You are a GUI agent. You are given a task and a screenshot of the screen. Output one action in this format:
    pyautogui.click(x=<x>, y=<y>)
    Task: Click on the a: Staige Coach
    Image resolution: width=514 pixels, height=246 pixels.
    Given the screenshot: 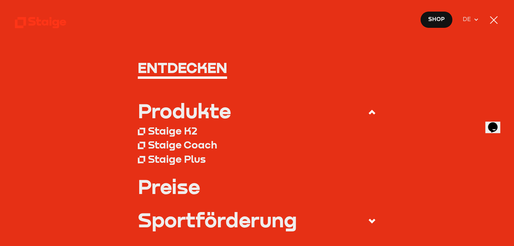 What is the action you would take?
    pyautogui.click(x=257, y=145)
    